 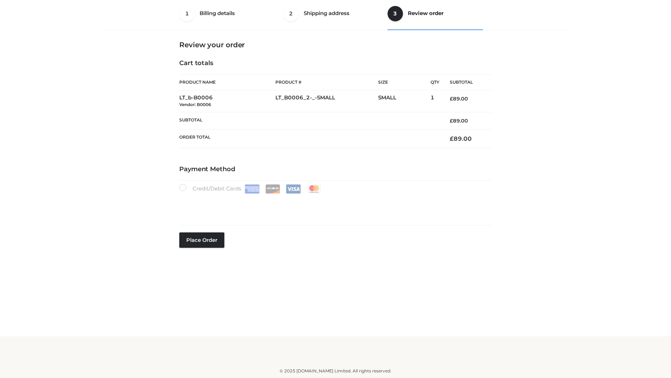 I want to click on label: Credit/Debit Cards, so click(x=251, y=188).